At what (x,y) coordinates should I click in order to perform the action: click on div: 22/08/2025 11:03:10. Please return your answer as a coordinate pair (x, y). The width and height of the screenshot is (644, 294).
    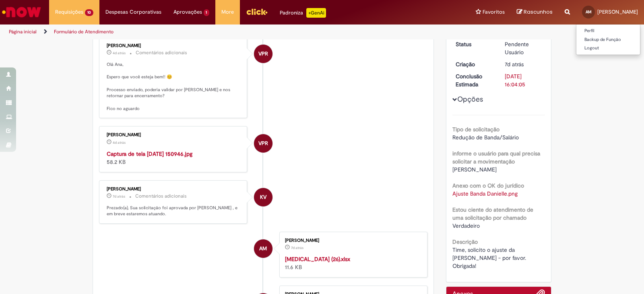
    Looking at the image, I should click on (523, 64).